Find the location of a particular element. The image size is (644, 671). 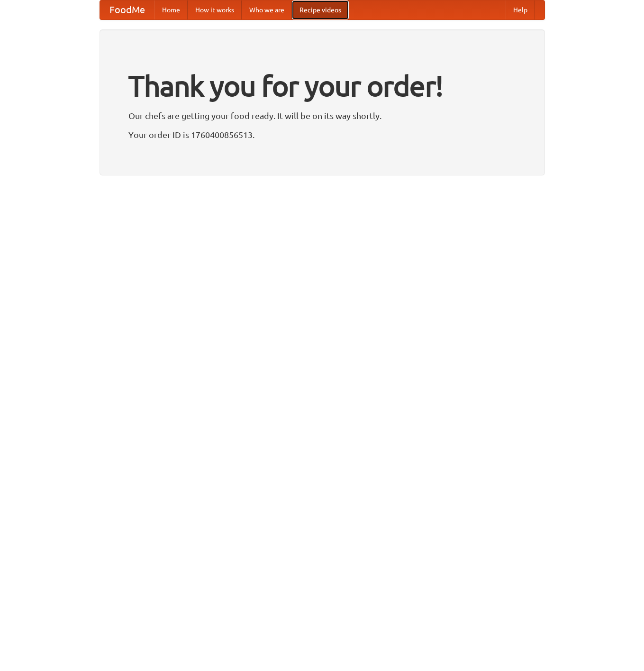

a: Recipe videos is located at coordinates (320, 10).